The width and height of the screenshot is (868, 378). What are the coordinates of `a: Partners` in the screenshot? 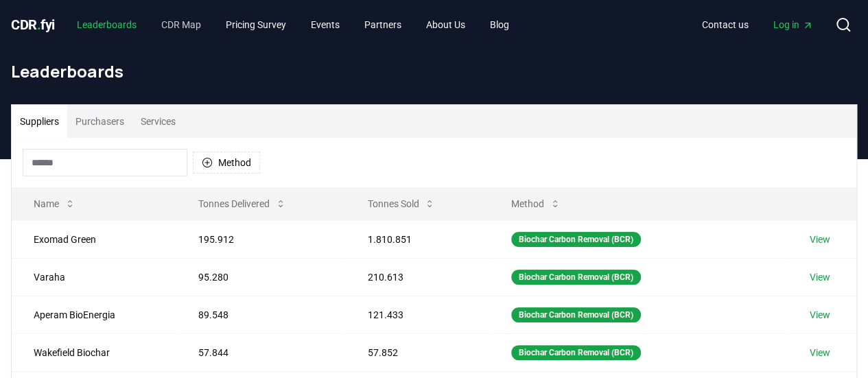 It's located at (383, 25).